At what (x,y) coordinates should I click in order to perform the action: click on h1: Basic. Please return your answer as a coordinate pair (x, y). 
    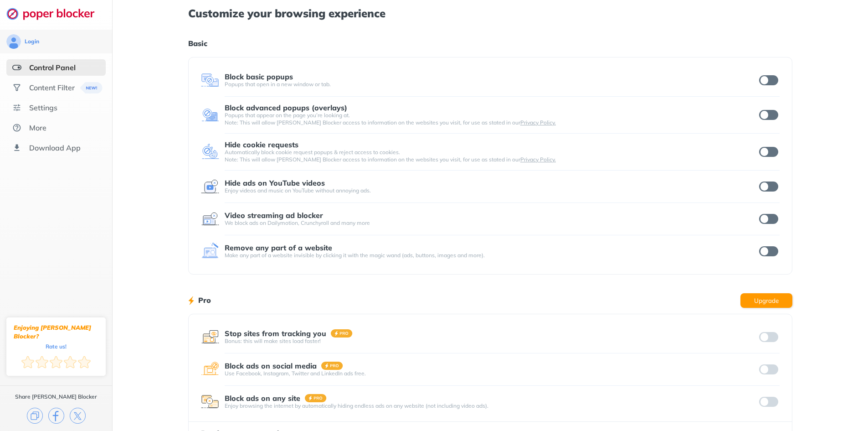
    Looking at the image, I should click on (491, 43).